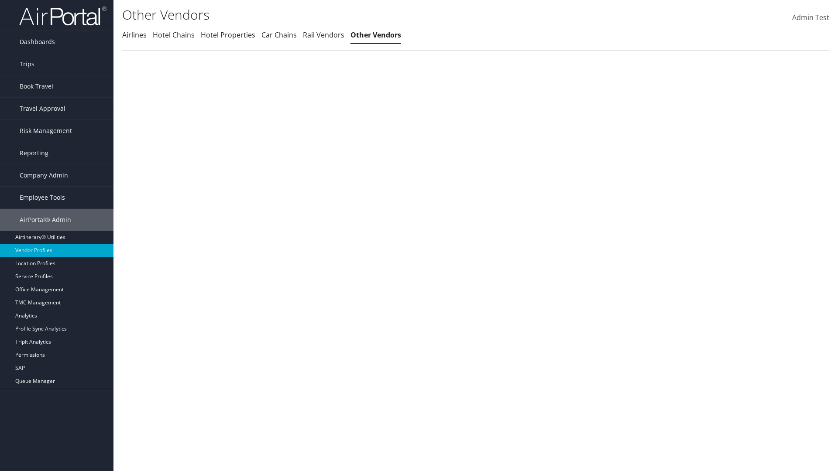 This screenshot has height=471, width=838. Describe the element at coordinates (228, 35) in the screenshot. I see `a: Hotel Properties` at that location.